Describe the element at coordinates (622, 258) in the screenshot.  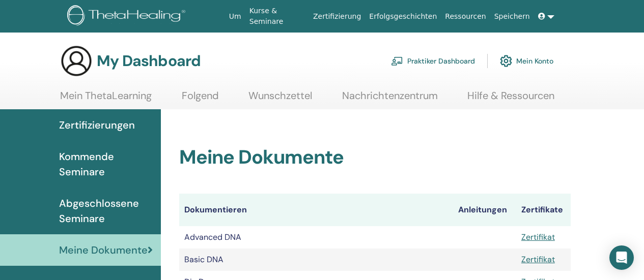
I see `div: Open Intercom Messenger` at that location.